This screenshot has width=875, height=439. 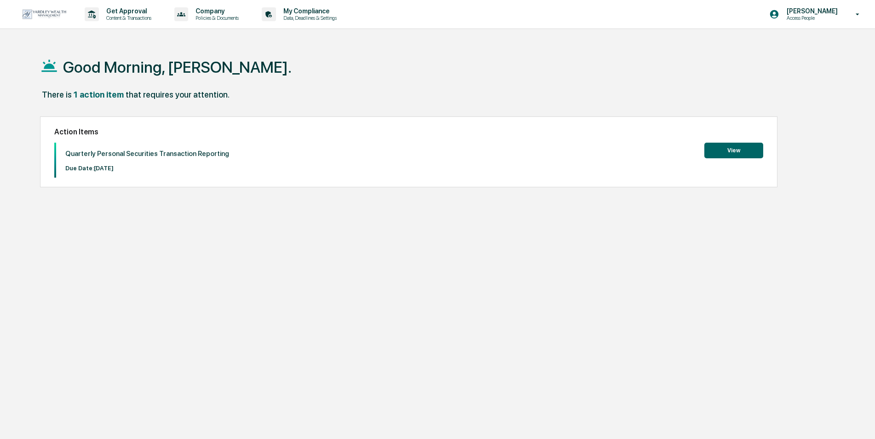 What do you see at coordinates (216, 11) in the screenshot?
I see `p: Company` at bounding box center [216, 11].